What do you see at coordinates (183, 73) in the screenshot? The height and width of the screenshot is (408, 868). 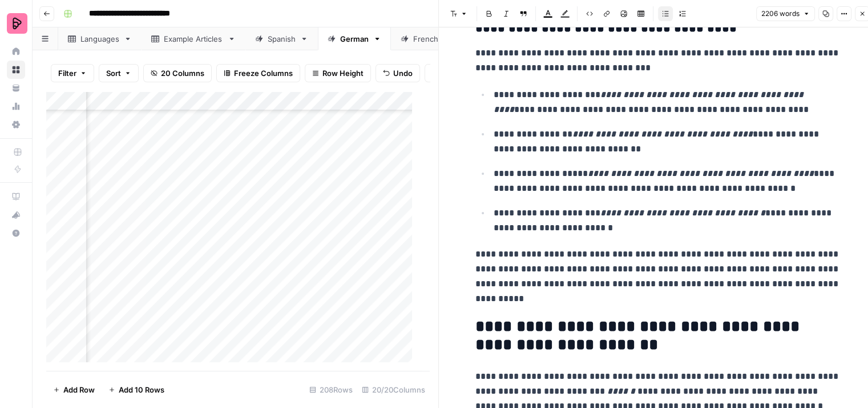 I see `span: 20 Columns` at bounding box center [183, 73].